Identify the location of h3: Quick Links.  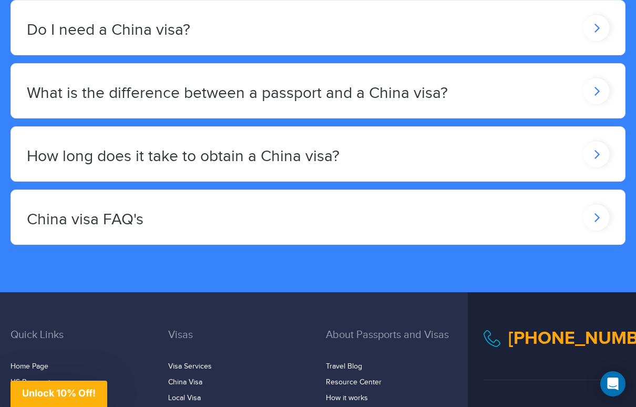
(82, 342).